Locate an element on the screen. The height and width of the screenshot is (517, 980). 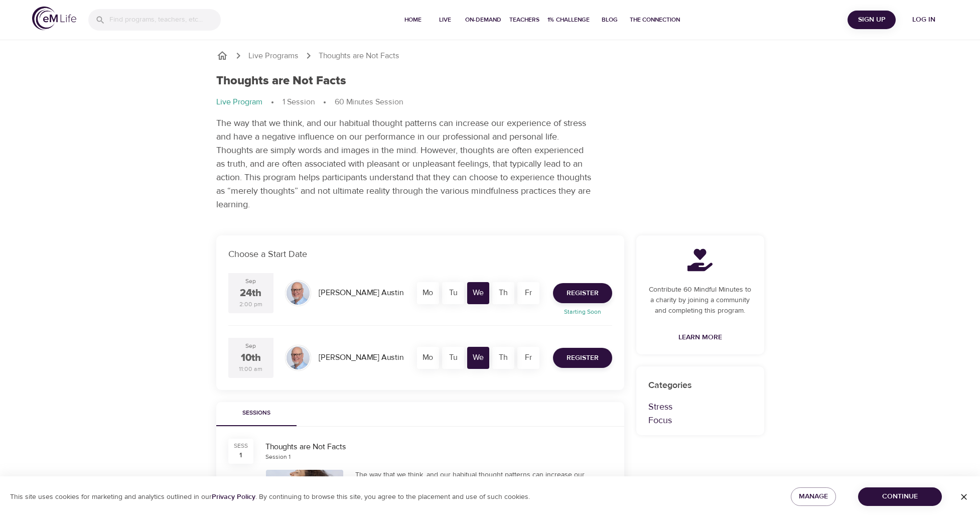
button: Manage is located at coordinates (813, 496).